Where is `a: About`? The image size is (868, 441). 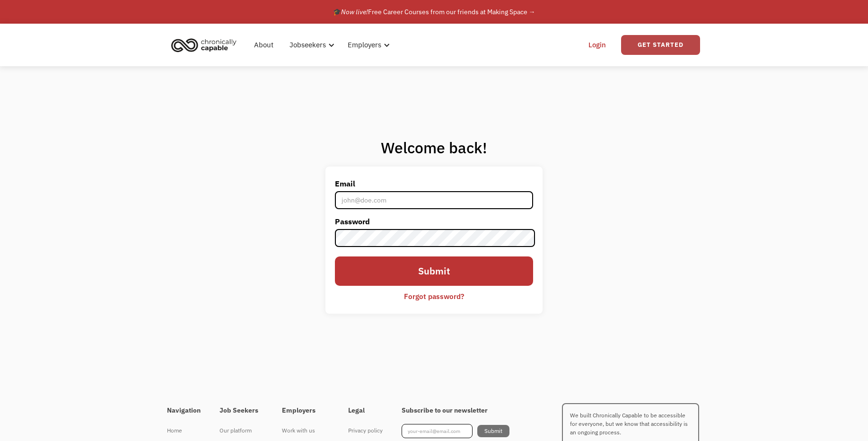 a: About is located at coordinates (264, 45).